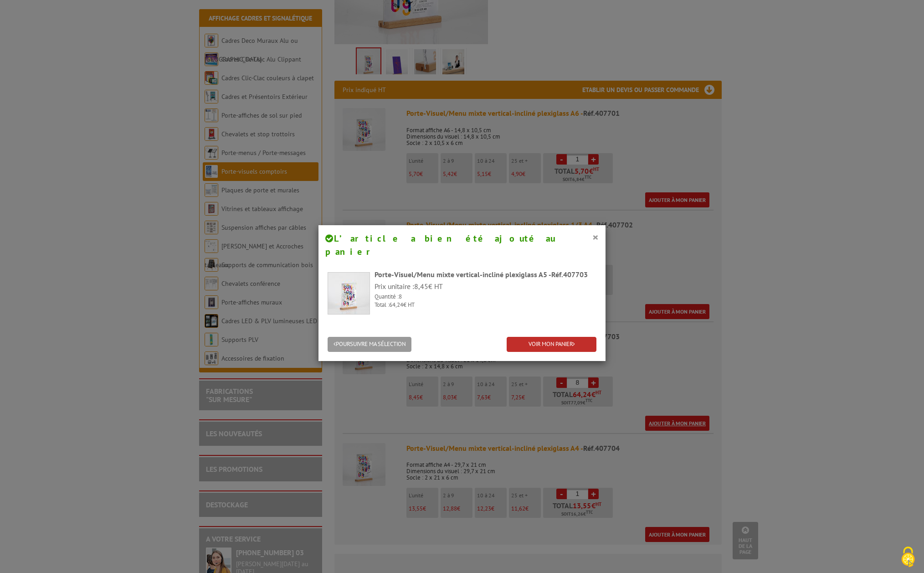 Image resolution: width=924 pixels, height=573 pixels. Describe the element at coordinates (462, 245) in the screenshot. I see `h4: L’article a bien été ajouté au panier` at that location.